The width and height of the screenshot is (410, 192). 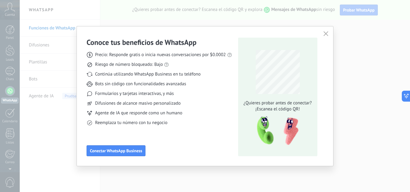 I want to click on span: Agente de IA que responde como un humano, so click(x=139, y=113).